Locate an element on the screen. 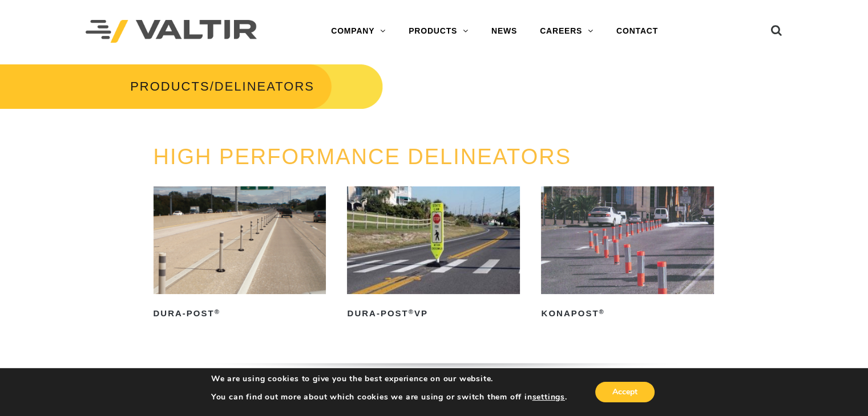  span: DELINEATORS is located at coordinates (264, 86).